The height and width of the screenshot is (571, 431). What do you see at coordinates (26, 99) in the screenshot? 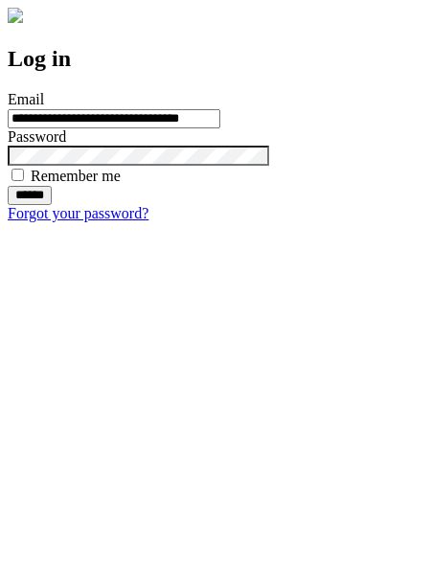
I see `label: Email` at bounding box center [26, 99].